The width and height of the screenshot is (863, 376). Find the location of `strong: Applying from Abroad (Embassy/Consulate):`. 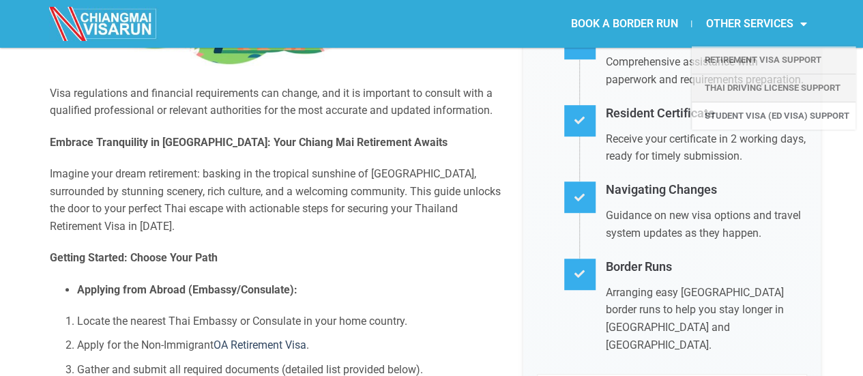

strong: Applying from Abroad (Embassy/Consulate): is located at coordinates (187, 289).